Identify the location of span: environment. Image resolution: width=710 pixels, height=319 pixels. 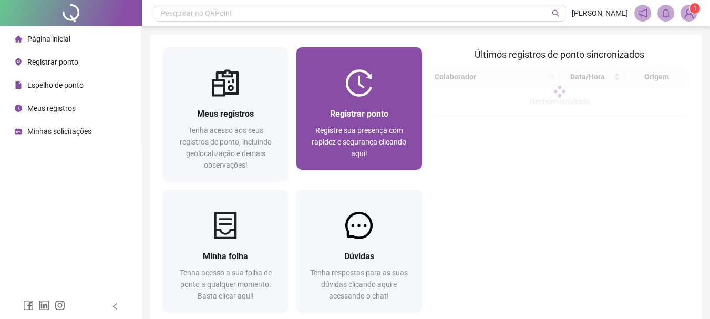
(18, 62).